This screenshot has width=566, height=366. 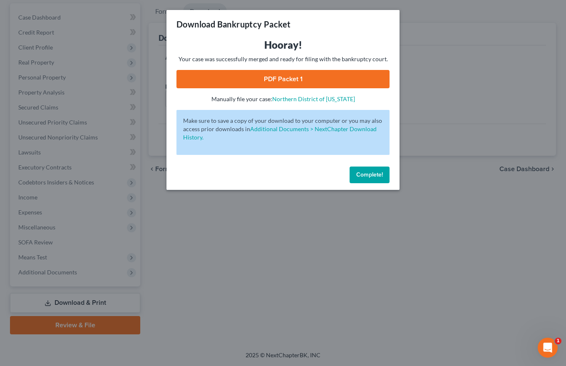 I want to click on p: Make sure to save a copy of your download to your computer or you may also access prior downloads in, so click(x=283, y=129).